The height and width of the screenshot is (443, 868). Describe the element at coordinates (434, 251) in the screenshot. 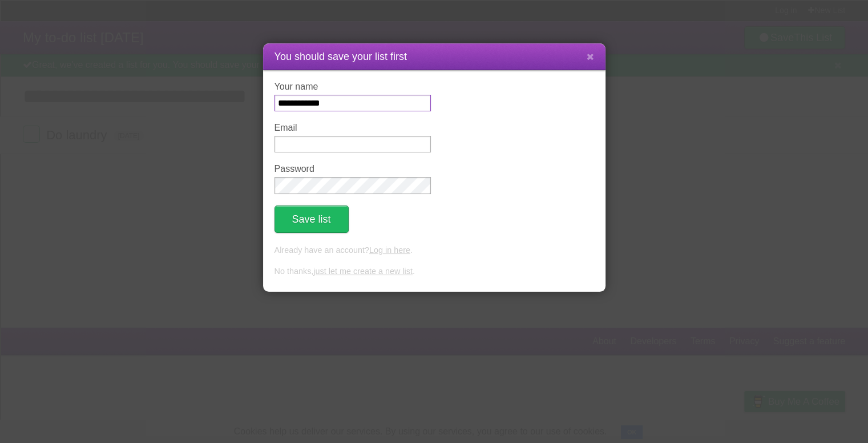

I see `p: Already have an account? .` at that location.